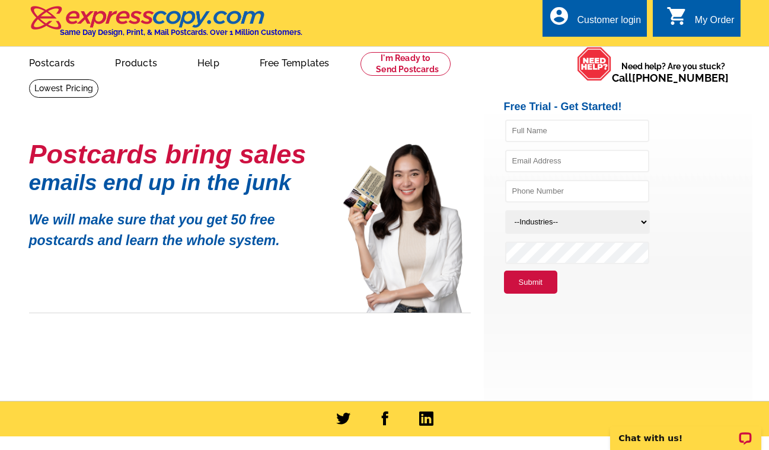 The image size is (769, 450). Describe the element at coordinates (670, 78) in the screenshot. I see `span: Call` at that location.